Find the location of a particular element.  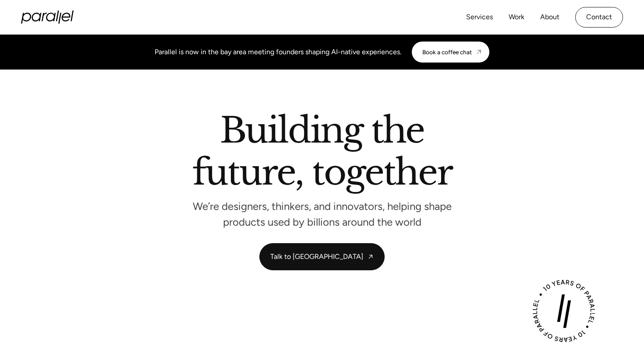

a: Book a coffee chat is located at coordinates (450, 52).